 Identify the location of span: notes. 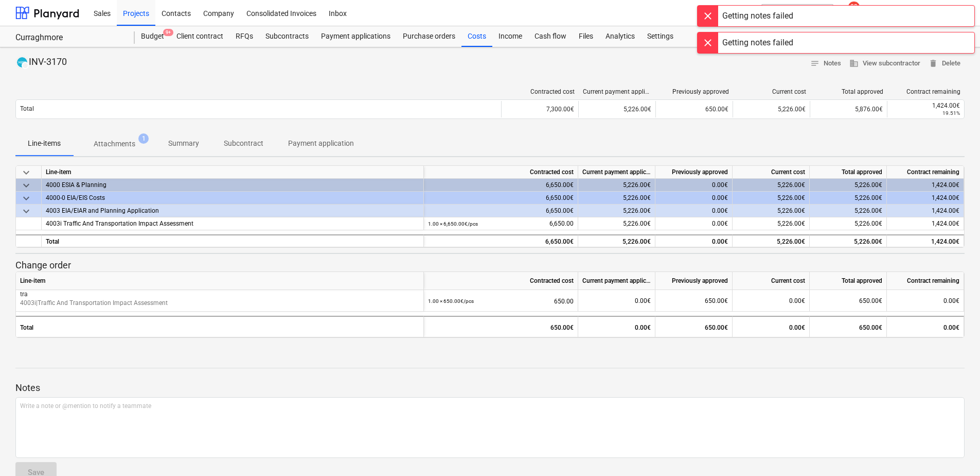
(815, 63).